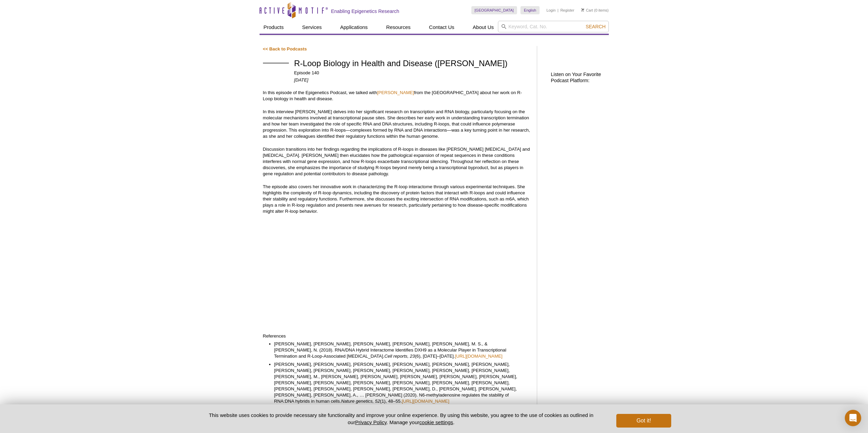  I want to click on a: Register, so click(567, 10).